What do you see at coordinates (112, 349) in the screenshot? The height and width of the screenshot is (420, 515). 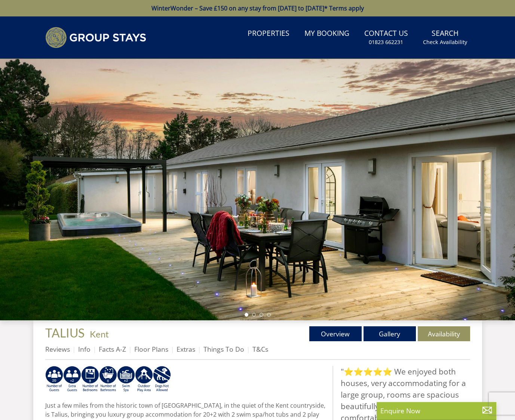 I see `a: Facts A-Z` at bounding box center [112, 349].